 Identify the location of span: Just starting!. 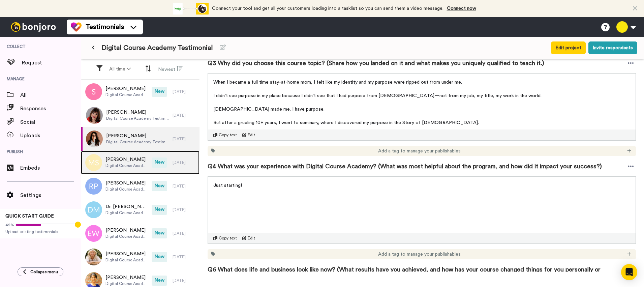
(227, 185).